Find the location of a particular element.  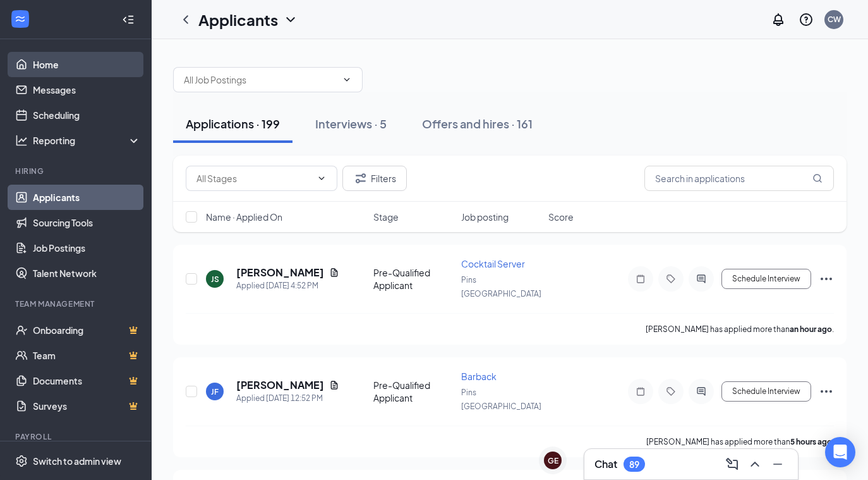

button: ChevronUp is located at coordinates (755, 464).